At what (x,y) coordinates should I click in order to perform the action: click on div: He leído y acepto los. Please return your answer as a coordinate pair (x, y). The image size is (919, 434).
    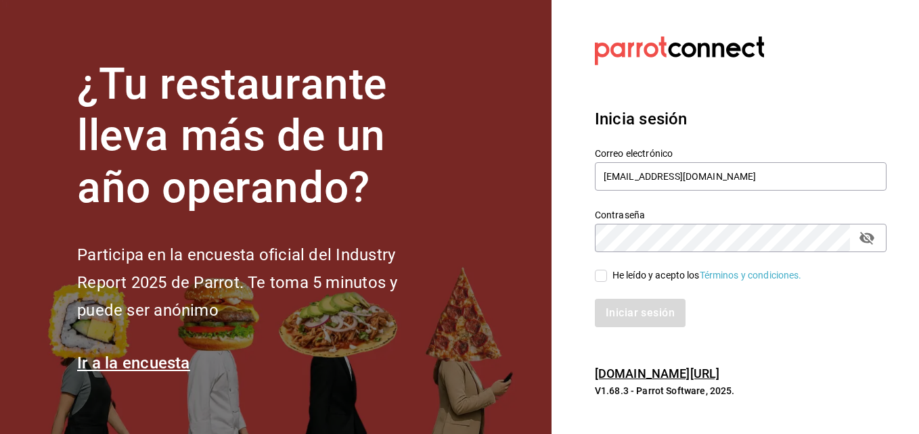
    Looking at the image, I should click on (707, 275).